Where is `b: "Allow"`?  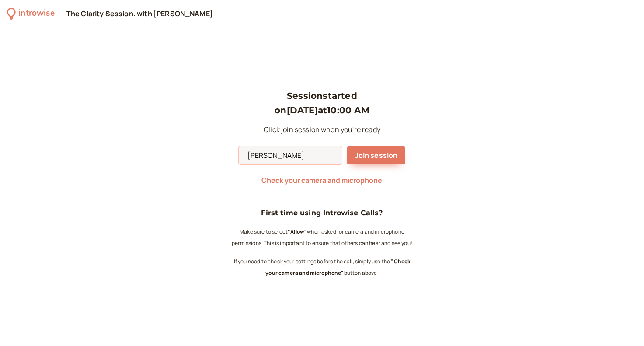
b: "Allow" is located at coordinates (297, 232).